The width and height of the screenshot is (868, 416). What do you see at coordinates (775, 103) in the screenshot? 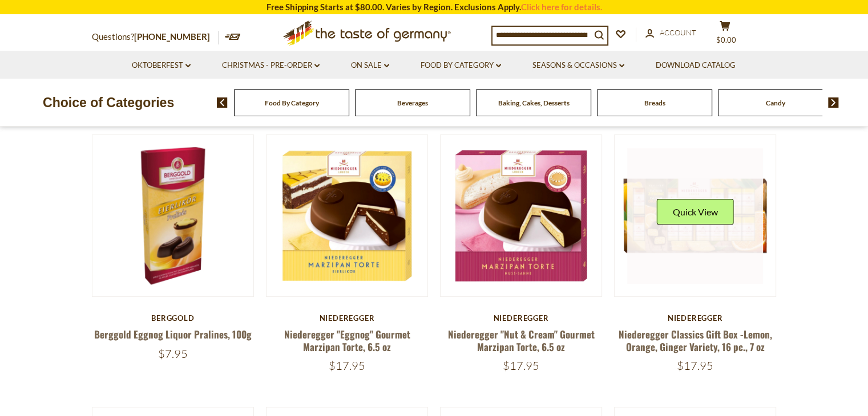
I see `a: Candy` at bounding box center [775, 103].